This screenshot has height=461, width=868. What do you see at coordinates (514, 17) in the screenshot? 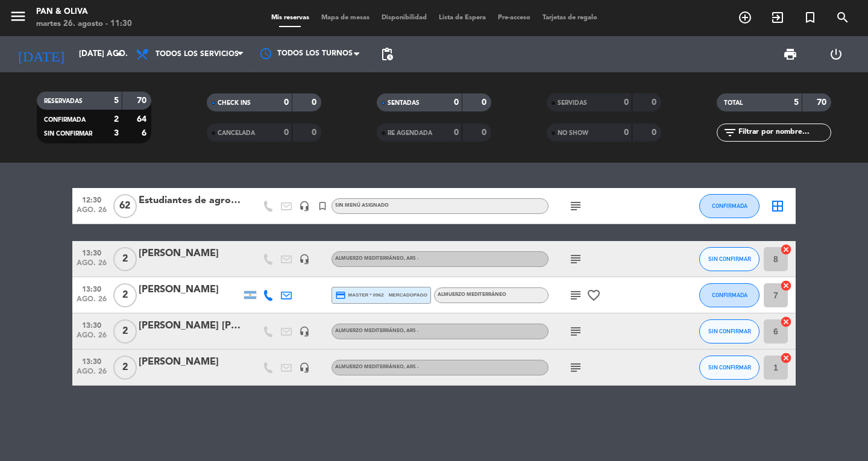
I see `span: Pre-acceso` at bounding box center [514, 17].